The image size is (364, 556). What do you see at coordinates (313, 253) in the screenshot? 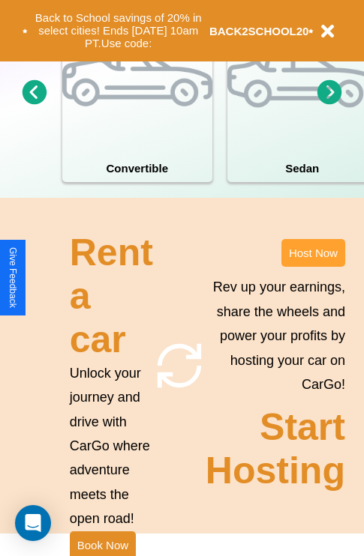
I see `button: Host Now` at bounding box center [313, 253].